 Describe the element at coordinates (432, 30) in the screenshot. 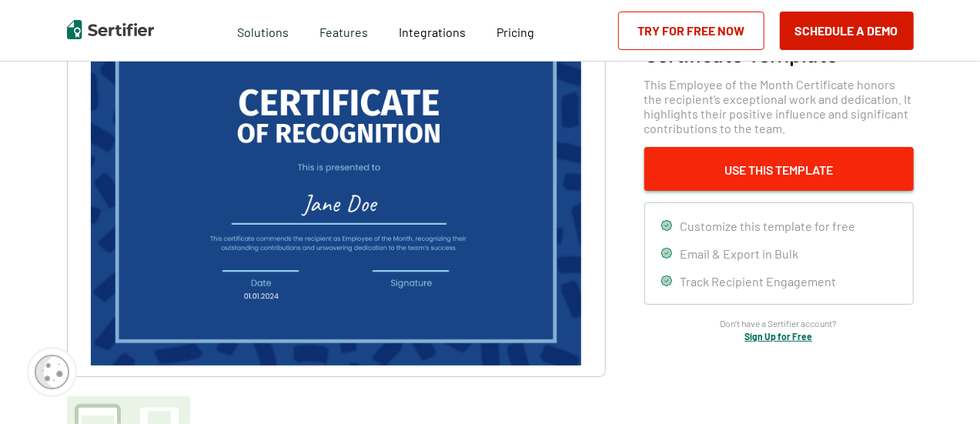

I see `a: Integrations` at that location.